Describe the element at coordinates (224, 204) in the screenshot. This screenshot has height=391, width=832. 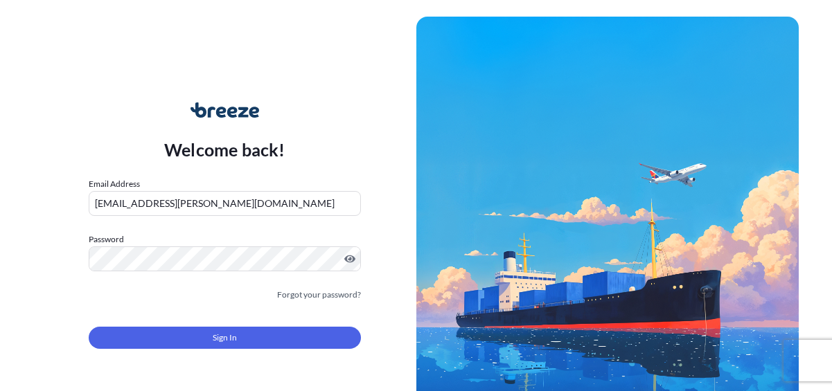
I see `input: example@gmail.com` at that location.